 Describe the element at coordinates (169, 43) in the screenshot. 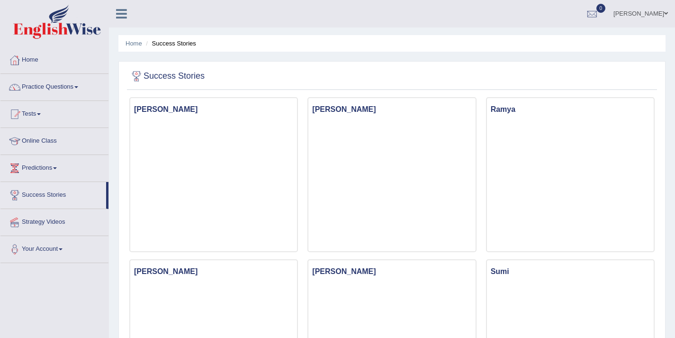

I see `li: Success Stories` at that location.